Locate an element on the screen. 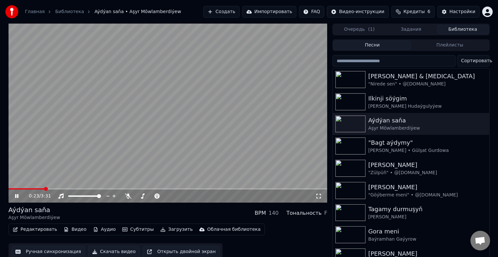 The width and height of the screenshot is (498, 257). div: Tagamy durmuşyň is located at coordinates (427, 209).